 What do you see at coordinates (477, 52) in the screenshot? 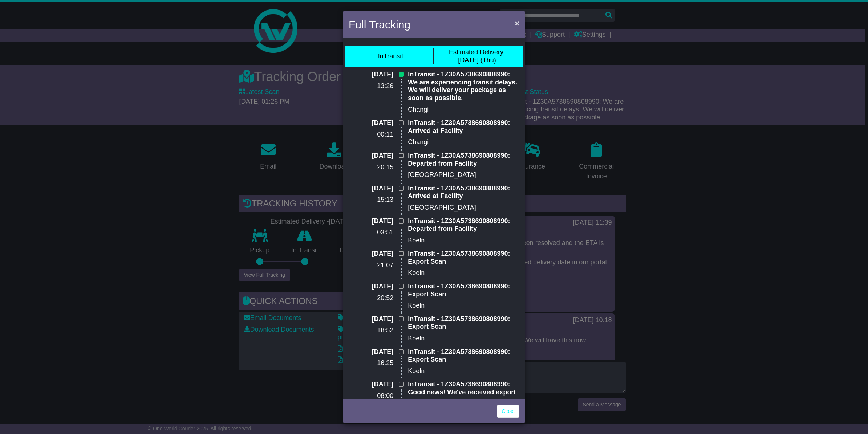
I see `span: Estimated Delivery:` at bounding box center [477, 52].